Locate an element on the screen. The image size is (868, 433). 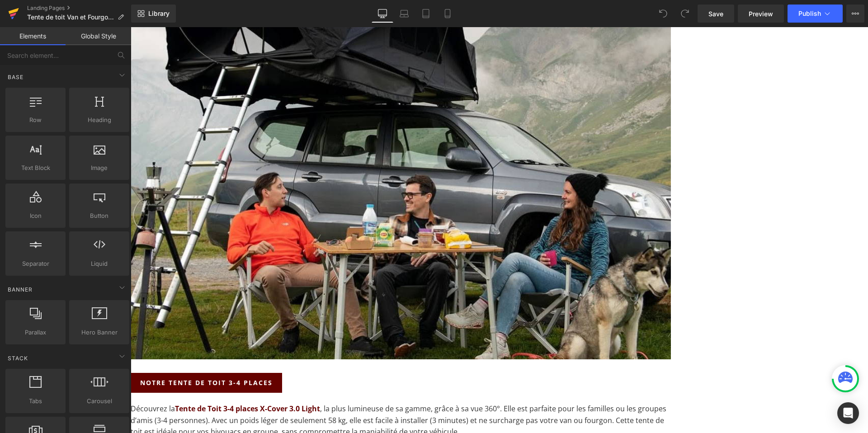
a: Mobile is located at coordinates (448, 14).